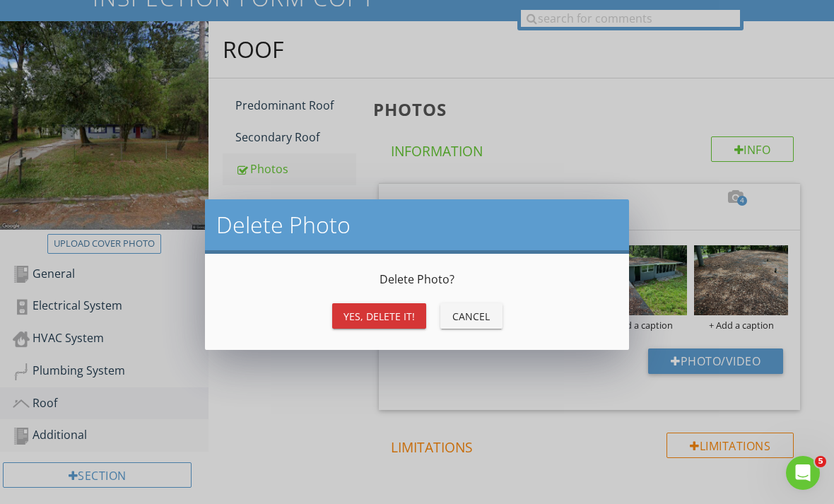 The width and height of the screenshot is (834, 504). Describe the element at coordinates (379, 316) in the screenshot. I see `button: Yes, Delete it!` at that location.